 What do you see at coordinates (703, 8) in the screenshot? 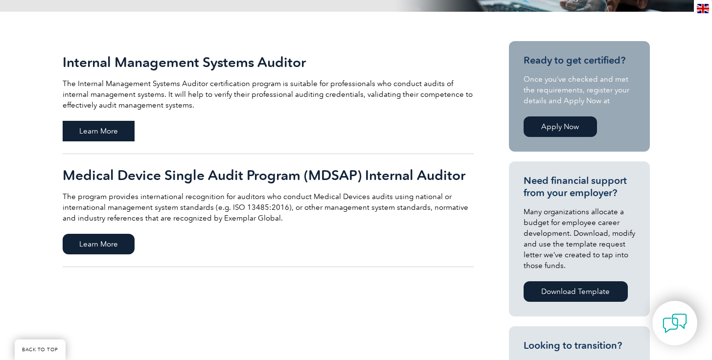
I see `img: en` at bounding box center [703, 8].